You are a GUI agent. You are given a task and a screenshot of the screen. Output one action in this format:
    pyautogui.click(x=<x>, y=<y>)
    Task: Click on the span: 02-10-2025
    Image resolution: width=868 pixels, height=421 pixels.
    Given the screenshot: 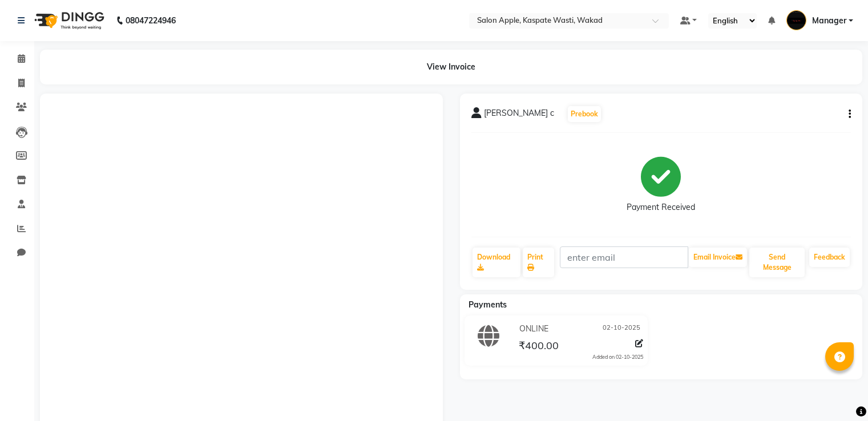 What is the action you would take?
    pyautogui.click(x=621, y=329)
    